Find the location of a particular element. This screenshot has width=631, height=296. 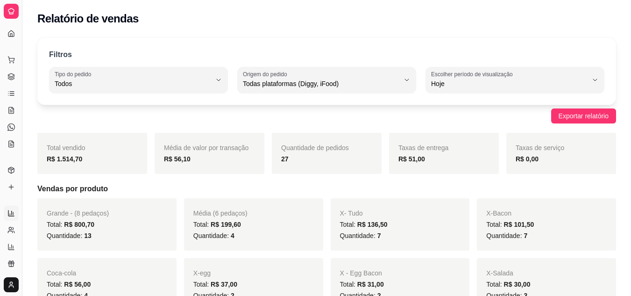

span: R$ 30,00 is located at coordinates (517, 284).